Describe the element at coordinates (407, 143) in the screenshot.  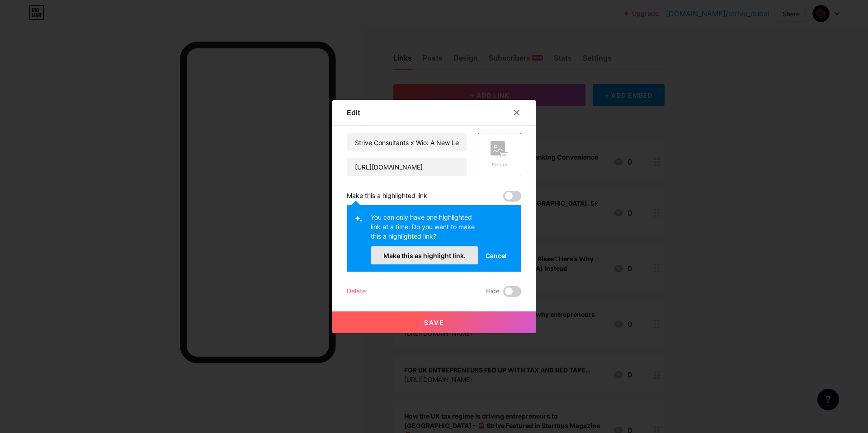
I see `input: Title` at that location.